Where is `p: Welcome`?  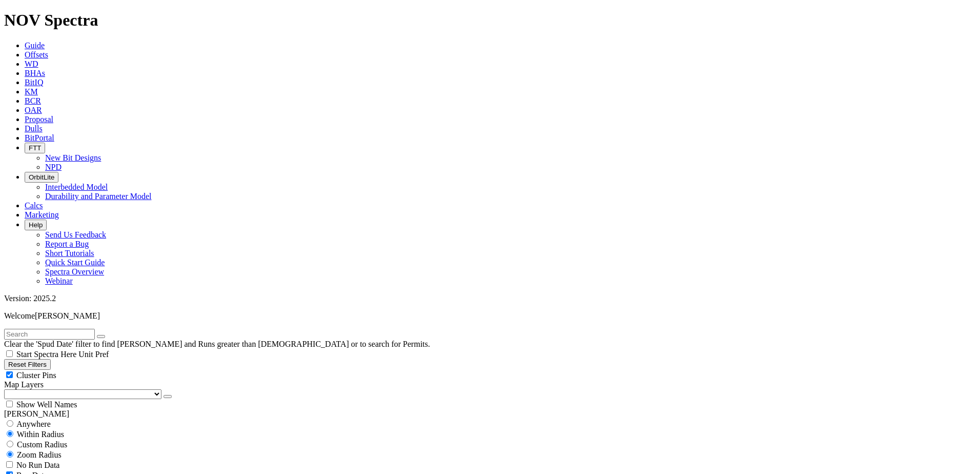 p: Welcome is located at coordinates (490, 316).